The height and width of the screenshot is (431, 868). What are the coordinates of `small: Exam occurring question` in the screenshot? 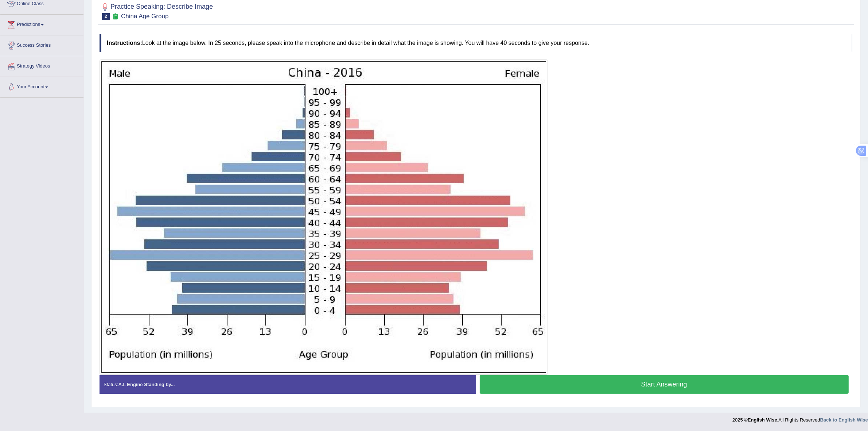 It's located at (115, 16).